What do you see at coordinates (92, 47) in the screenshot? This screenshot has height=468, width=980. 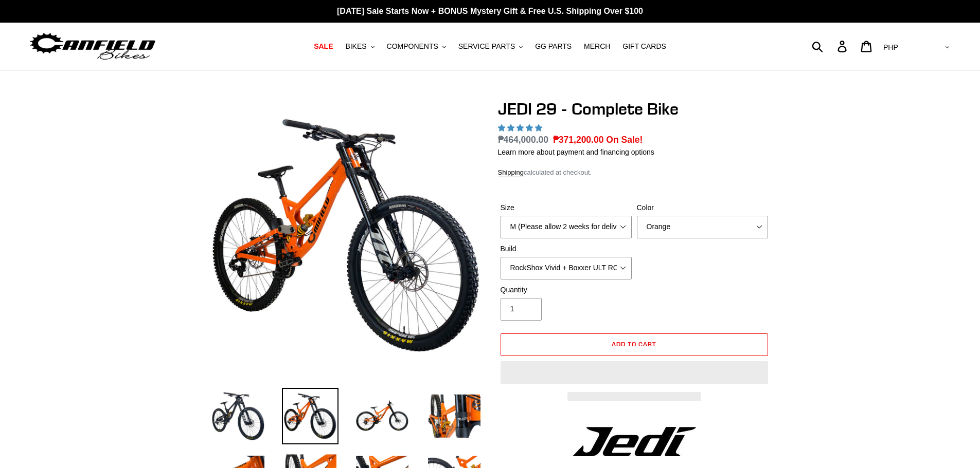 I see `img: Canfield Bikes` at bounding box center [92, 47].